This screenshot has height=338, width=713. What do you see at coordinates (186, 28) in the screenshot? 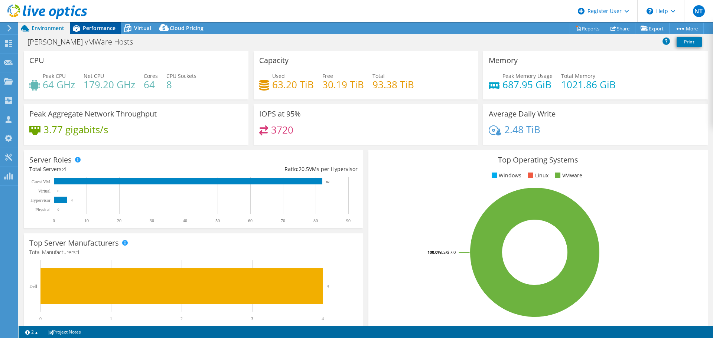
I see `span: Cloud Pricing` at bounding box center [186, 28].